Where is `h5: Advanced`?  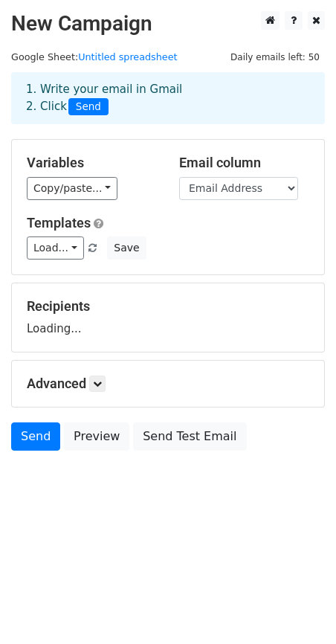 h5: Advanced is located at coordinates (168, 383).